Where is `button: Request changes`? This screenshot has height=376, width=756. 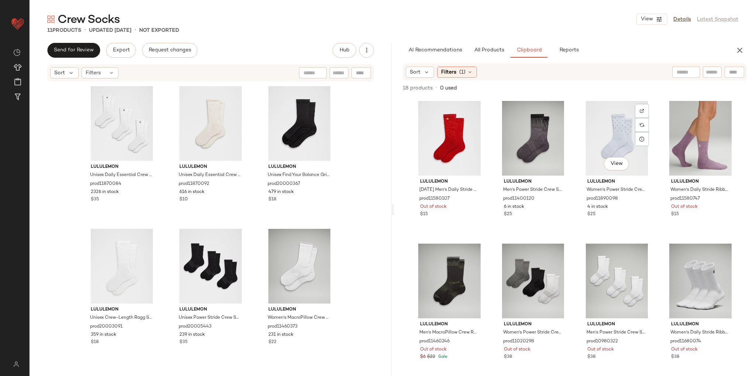
button: Request changes is located at coordinates (170, 50).